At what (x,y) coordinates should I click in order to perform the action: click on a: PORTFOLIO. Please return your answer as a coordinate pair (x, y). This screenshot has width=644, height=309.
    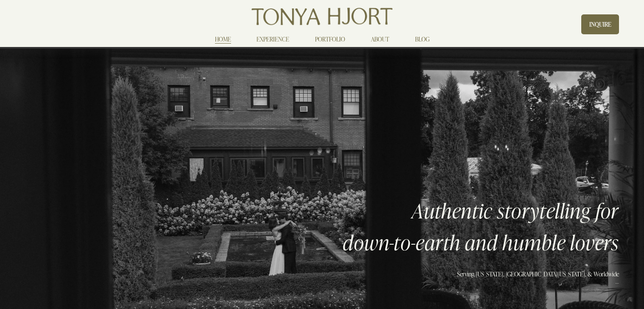
    Looking at the image, I should click on (330, 39).